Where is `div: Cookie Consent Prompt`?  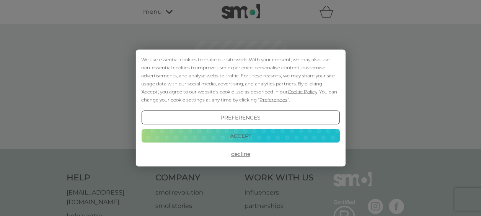 div: Cookie Consent Prompt is located at coordinates (241, 108).